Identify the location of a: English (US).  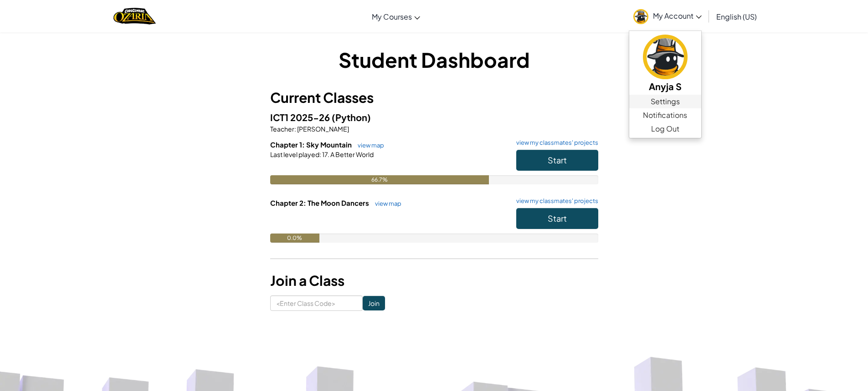
(736, 16).